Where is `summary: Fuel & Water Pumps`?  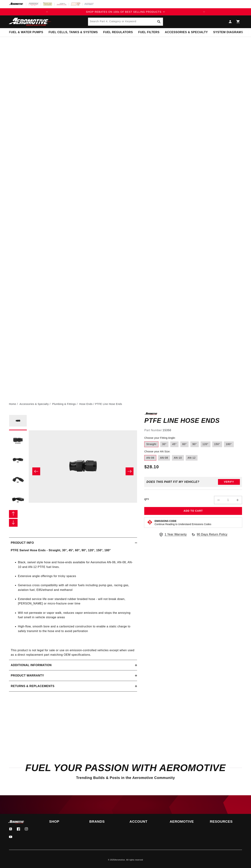
summary: Fuel & Water Pumps is located at coordinates (26, 32).